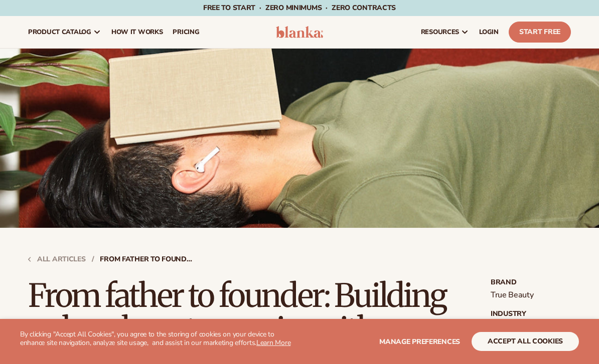  I want to click on img: logo, so click(300, 32).